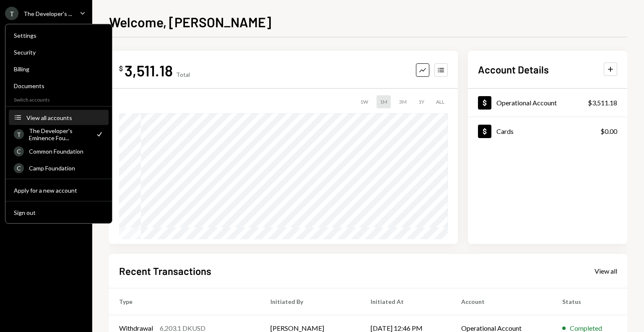 This screenshot has height=332, width=644. What do you see at coordinates (505, 131) in the screenshot?
I see `div: Cards` at bounding box center [505, 131].